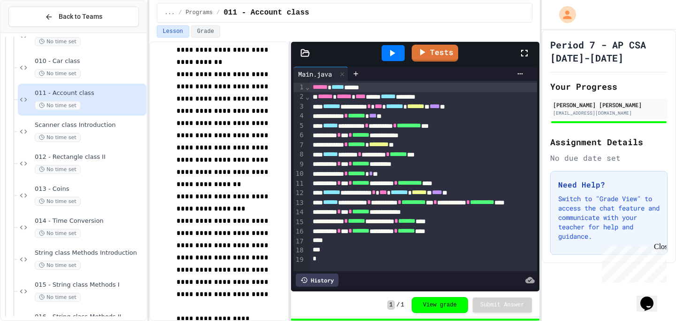 The height and width of the screenshot is (321, 676). What do you see at coordinates (299, 174) in the screenshot?
I see `div: 10` at bounding box center [299, 174].